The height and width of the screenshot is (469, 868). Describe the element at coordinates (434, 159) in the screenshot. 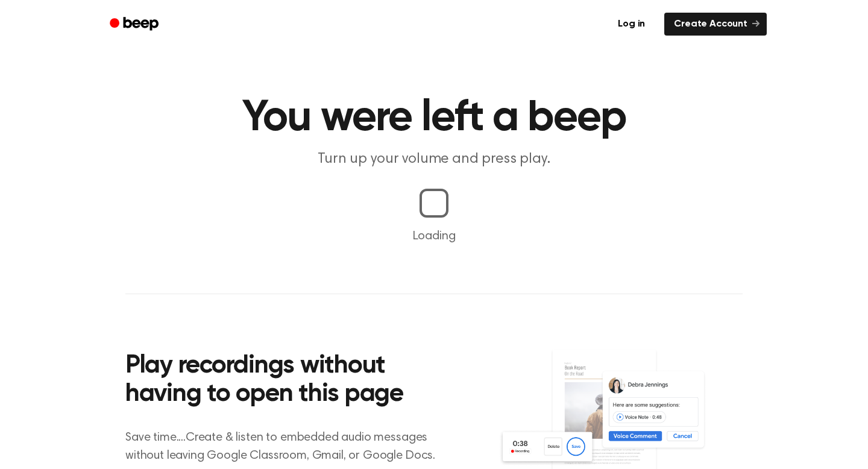

I see `p: Turn up your volume and press play.` at that location.